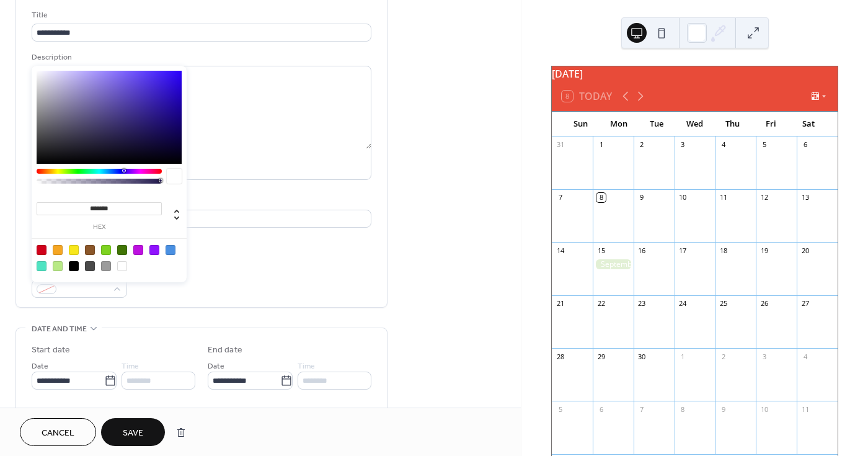  Describe the element at coordinates (560, 145) in the screenshot. I see `div: 31` at that location.